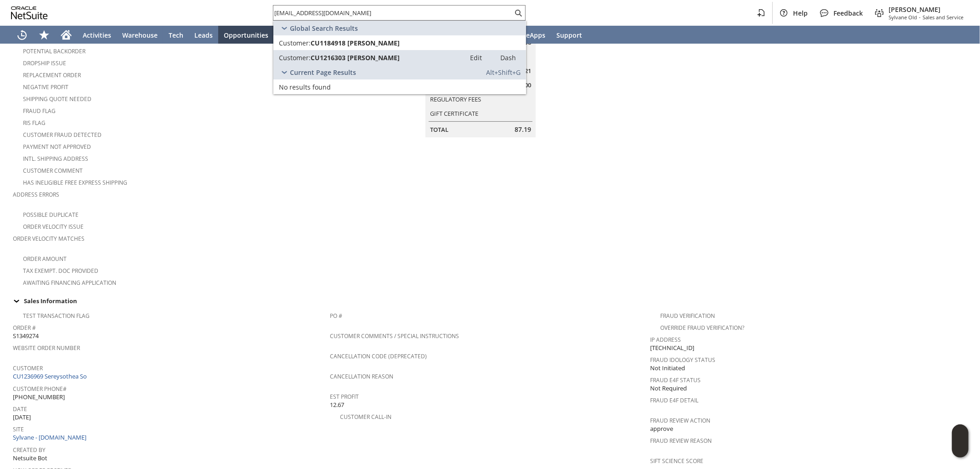 The height and width of the screenshot is (469, 980). Describe the element at coordinates (903, 17) in the screenshot. I see `span: Sylvane Old` at that location.